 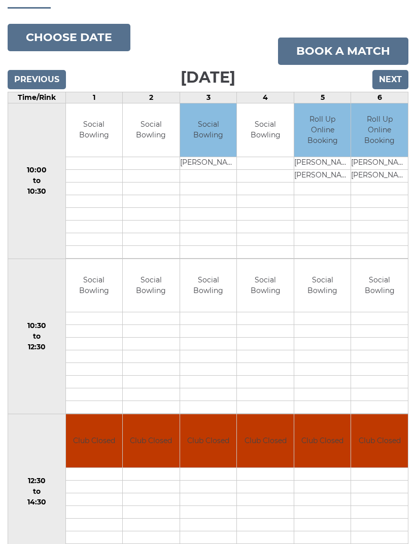 What do you see at coordinates (37, 336) in the screenshot?
I see `td: 10:30 to 12:30` at bounding box center [37, 336].